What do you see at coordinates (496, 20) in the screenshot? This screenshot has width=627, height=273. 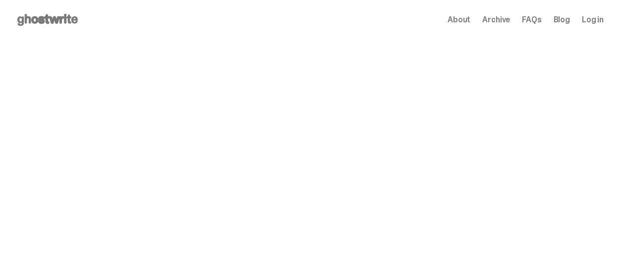 I see `span: Archive` at bounding box center [496, 20].